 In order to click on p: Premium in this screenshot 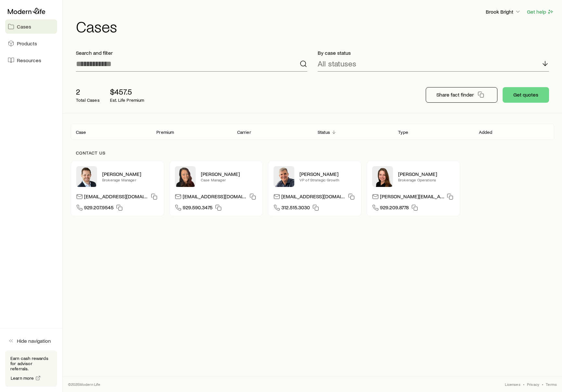, I will do `click(165, 132)`.